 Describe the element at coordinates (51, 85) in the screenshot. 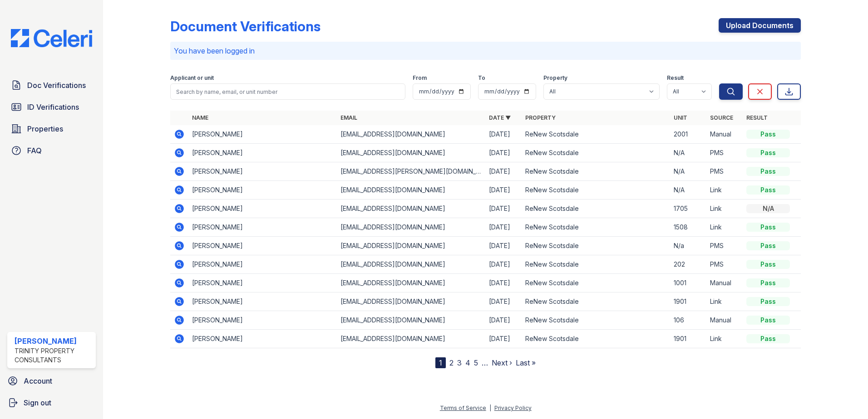

I see `a: Doc Verifications` at that location.